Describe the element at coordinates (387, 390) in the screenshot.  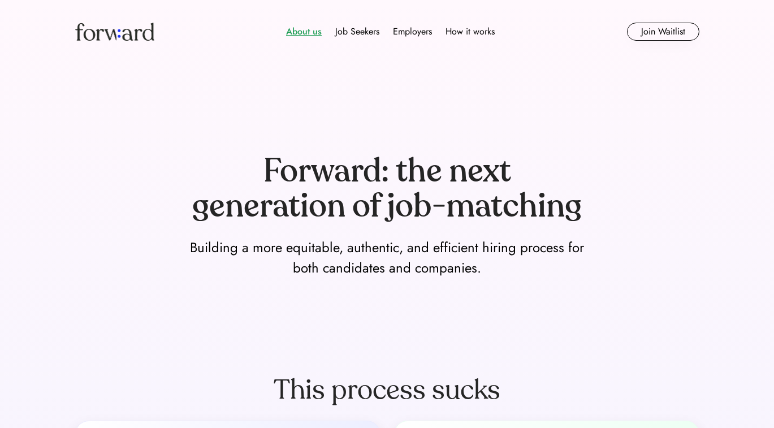
I see `div: This process sucks` at that location.